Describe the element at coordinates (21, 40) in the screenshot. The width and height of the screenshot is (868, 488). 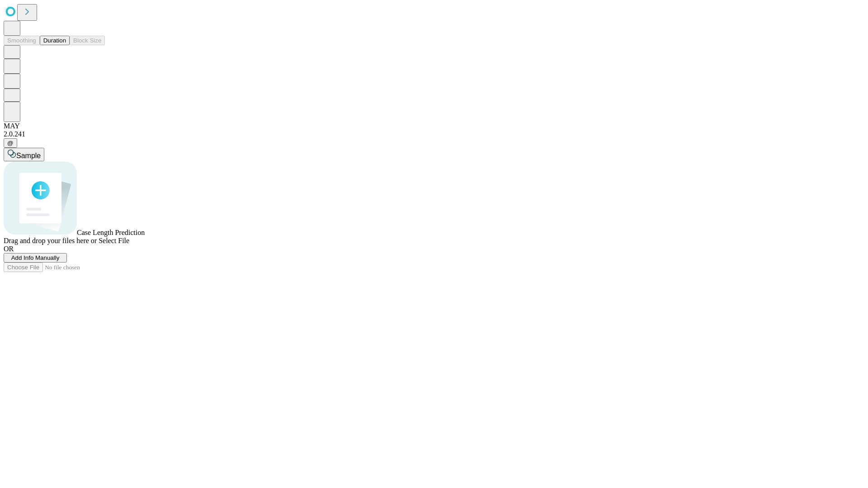
I see `button: Smoothing` at that location.